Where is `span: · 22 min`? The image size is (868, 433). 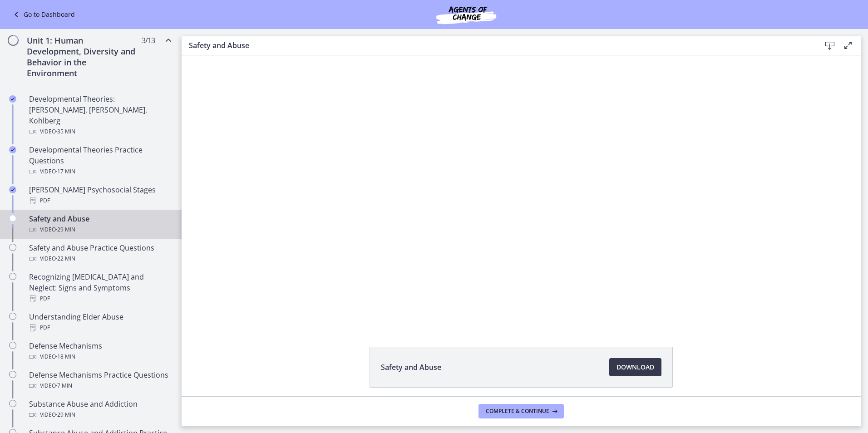
span: · 22 min is located at coordinates (65, 259).